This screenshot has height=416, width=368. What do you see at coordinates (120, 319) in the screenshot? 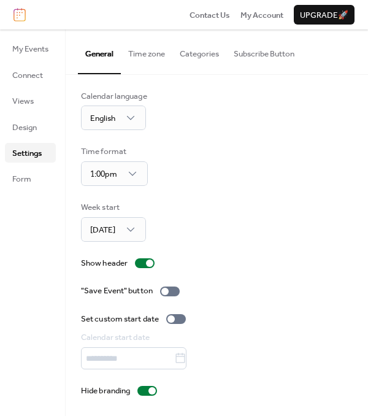
I see `div: Set custom start date` at bounding box center [120, 319].